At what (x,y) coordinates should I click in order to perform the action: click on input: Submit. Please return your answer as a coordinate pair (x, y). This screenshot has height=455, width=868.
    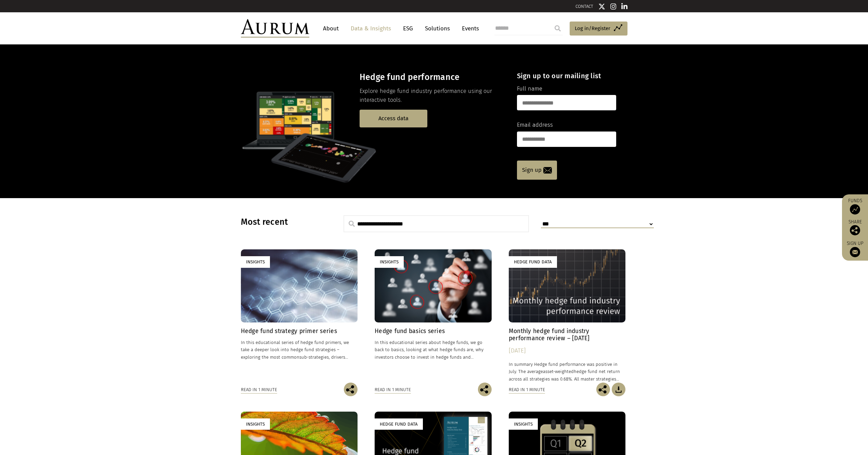
    Looking at the image, I should click on (557, 29).